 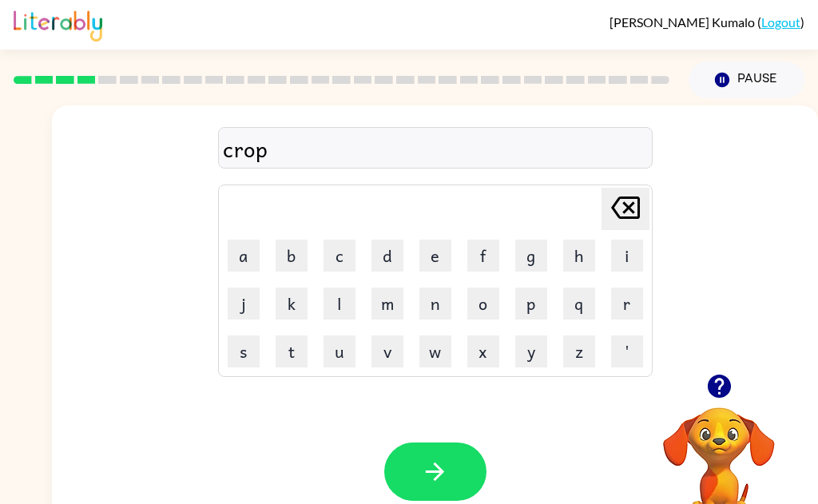 I want to click on button: g, so click(x=531, y=256).